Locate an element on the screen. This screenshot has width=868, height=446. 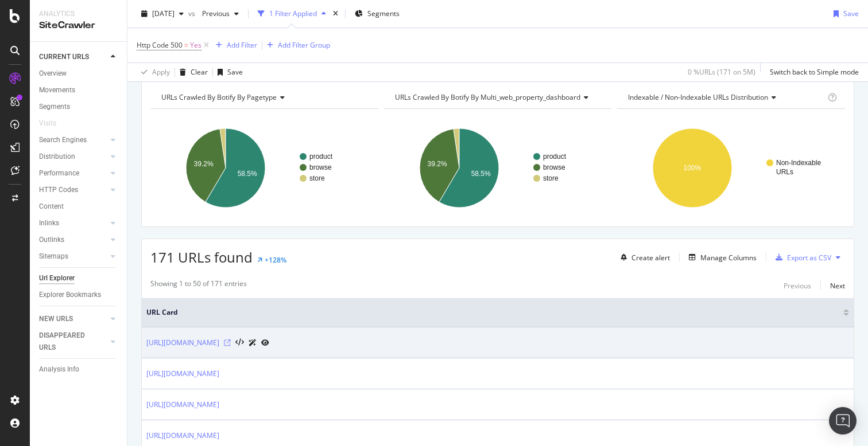
div: Create alert is located at coordinates (650, 258).